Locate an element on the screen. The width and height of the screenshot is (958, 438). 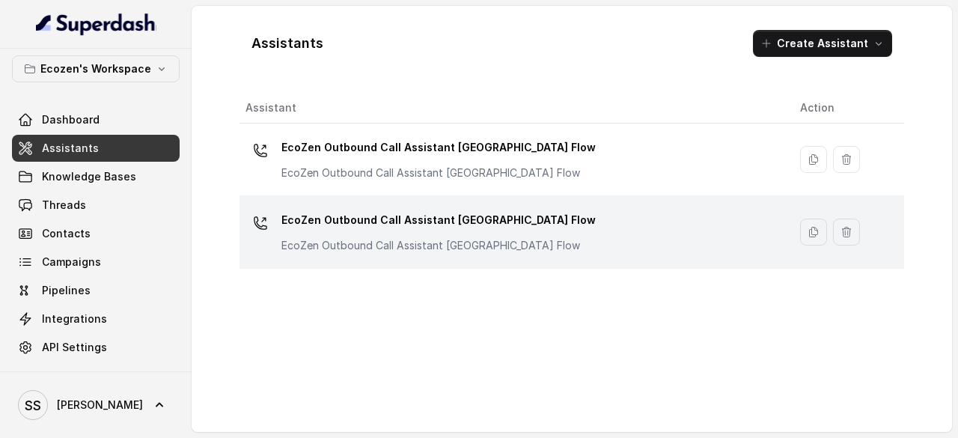
span: Dashboard is located at coordinates (70, 120).